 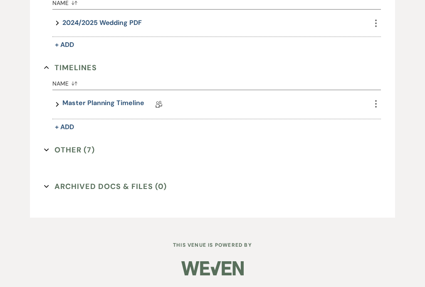 I want to click on button: Timelines, so click(x=70, y=68).